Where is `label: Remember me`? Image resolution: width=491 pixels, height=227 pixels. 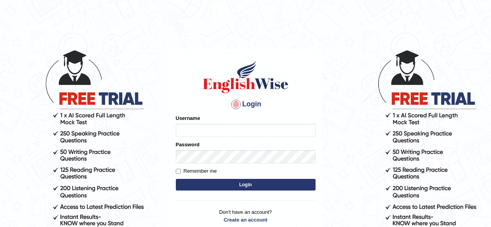
label: Remember me is located at coordinates (196, 171).